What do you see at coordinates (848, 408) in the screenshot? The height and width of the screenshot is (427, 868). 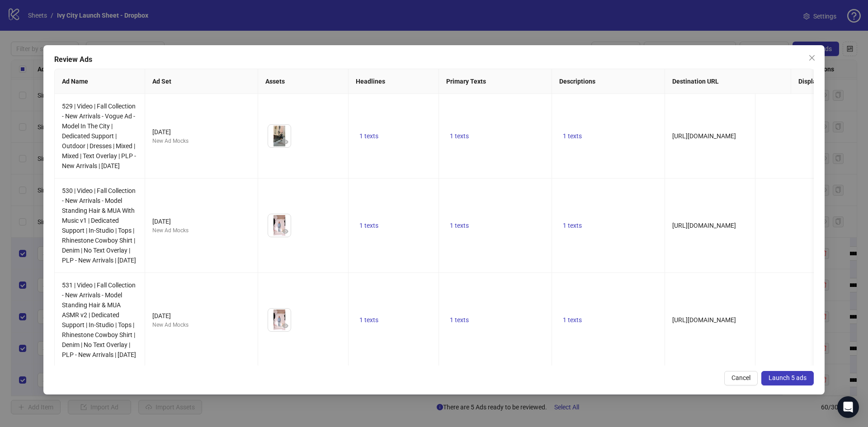 I see `div: Open Intercom Messenger` at bounding box center [848, 408].